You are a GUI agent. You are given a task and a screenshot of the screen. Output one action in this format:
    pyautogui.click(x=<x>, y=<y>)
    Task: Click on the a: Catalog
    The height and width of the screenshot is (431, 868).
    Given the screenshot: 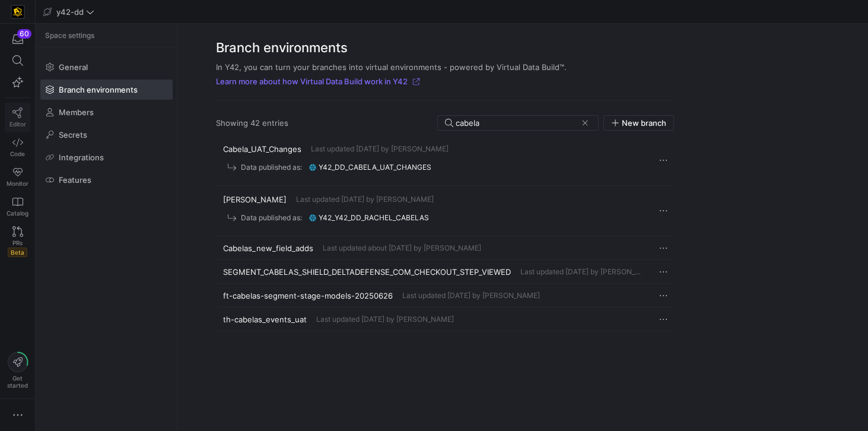 What is the action you would take?
    pyautogui.click(x=17, y=207)
    